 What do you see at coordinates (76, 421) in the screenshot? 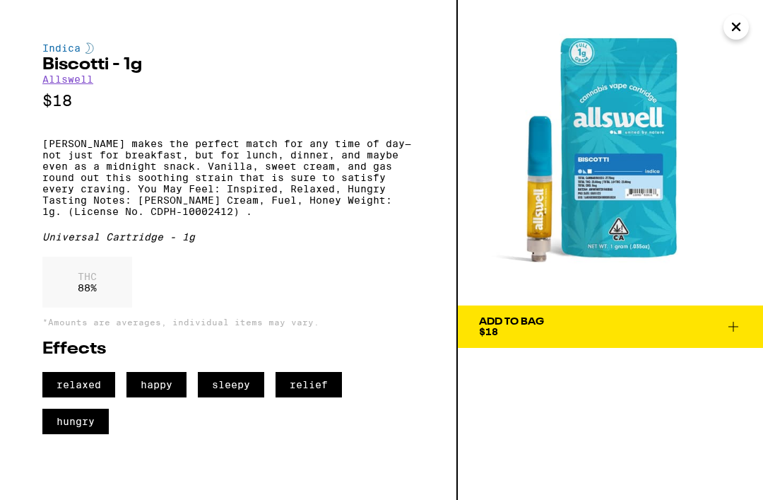
I see `span: hungry` at bounding box center [76, 421].